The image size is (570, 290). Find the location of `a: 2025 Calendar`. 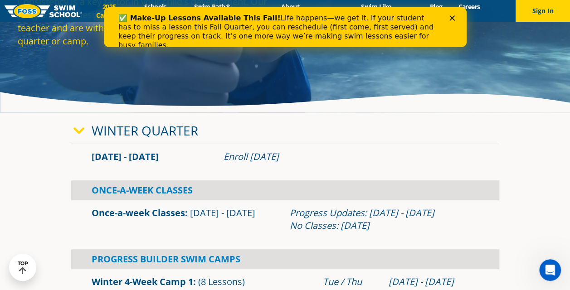

a: 2025 Calendar is located at coordinates (109, 11).